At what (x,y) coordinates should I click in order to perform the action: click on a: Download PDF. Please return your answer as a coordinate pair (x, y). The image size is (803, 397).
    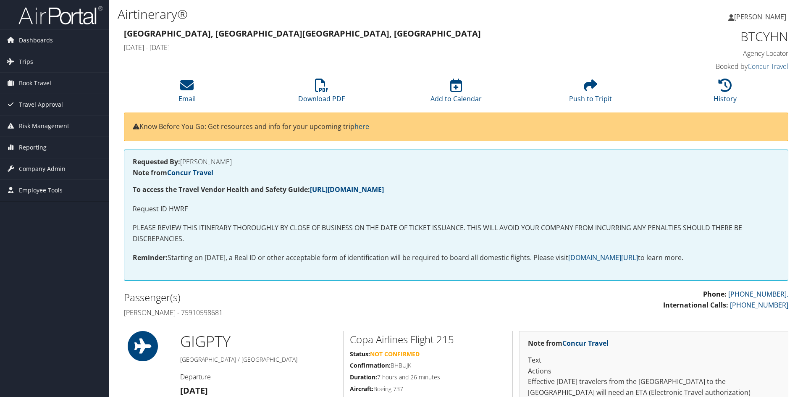
    Looking at the image, I should click on (321, 93).